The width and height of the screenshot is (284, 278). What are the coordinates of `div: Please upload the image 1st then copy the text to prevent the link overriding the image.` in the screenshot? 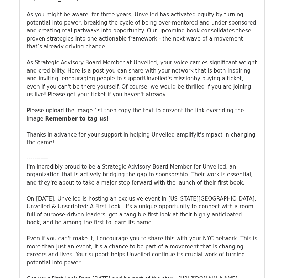 It's located at (142, 114).